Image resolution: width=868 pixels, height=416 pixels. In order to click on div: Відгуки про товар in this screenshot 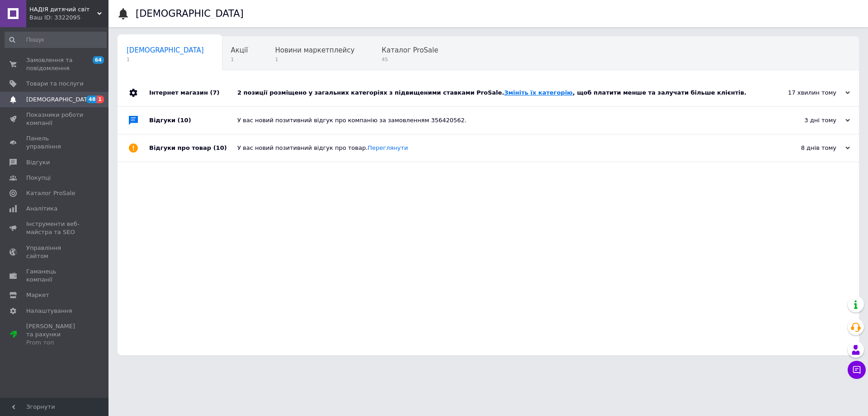, I will do `click(193, 148)`.